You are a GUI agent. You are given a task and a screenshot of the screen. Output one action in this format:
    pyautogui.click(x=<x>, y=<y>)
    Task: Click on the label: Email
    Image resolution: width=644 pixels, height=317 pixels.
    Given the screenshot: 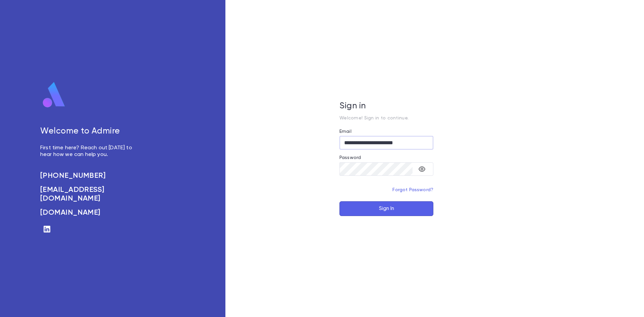 What is the action you would take?
    pyautogui.click(x=345, y=132)
    